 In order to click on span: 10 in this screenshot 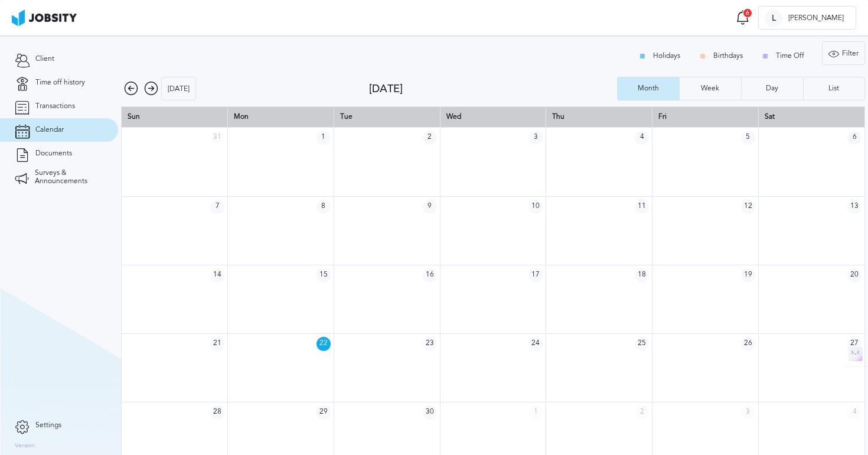, I will do `click(535, 206)`.